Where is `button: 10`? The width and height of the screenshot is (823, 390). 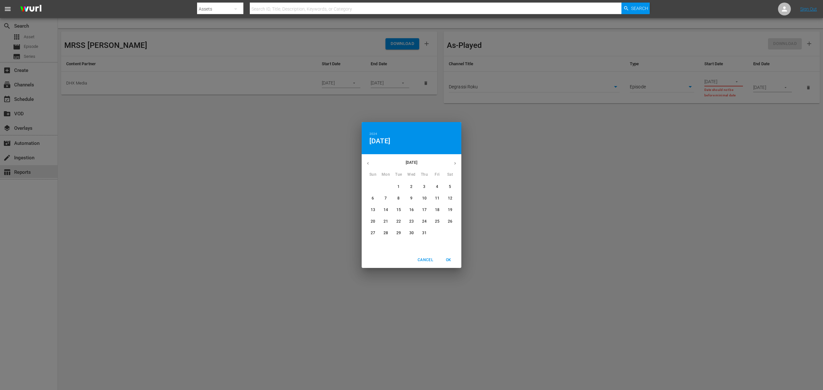
button: 10 is located at coordinates (424, 199).